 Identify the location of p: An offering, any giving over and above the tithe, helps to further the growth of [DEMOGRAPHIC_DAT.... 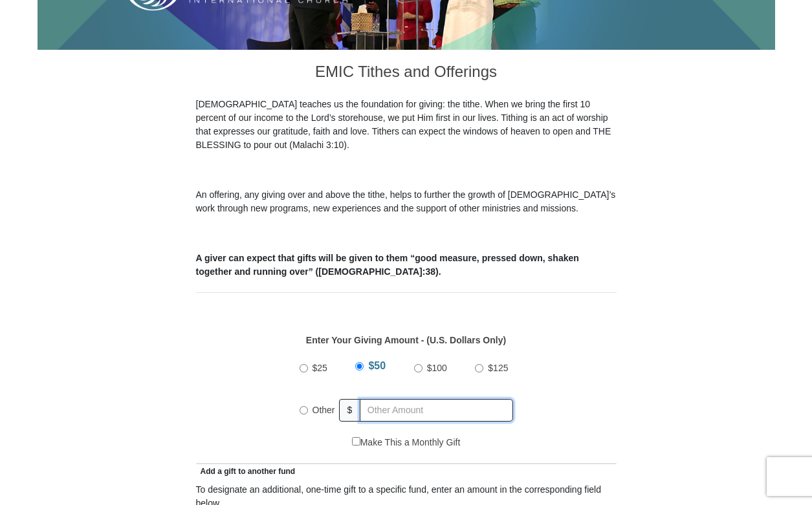
(406, 202).